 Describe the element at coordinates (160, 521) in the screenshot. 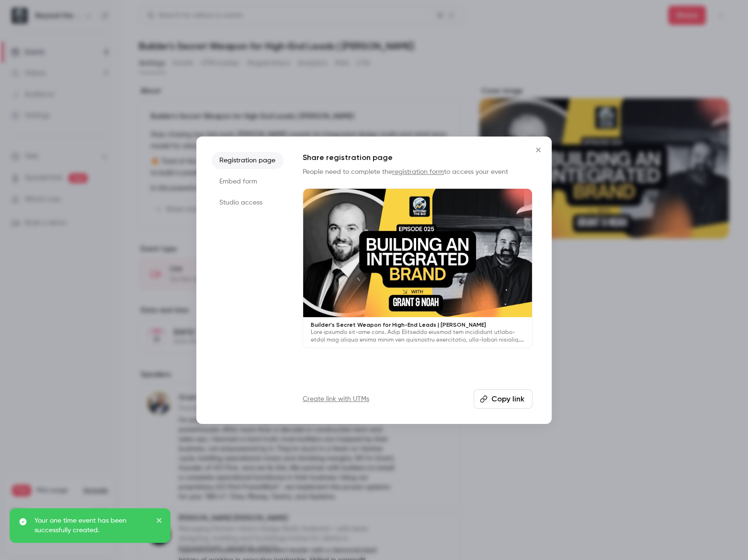

I see `button: close` at that location.